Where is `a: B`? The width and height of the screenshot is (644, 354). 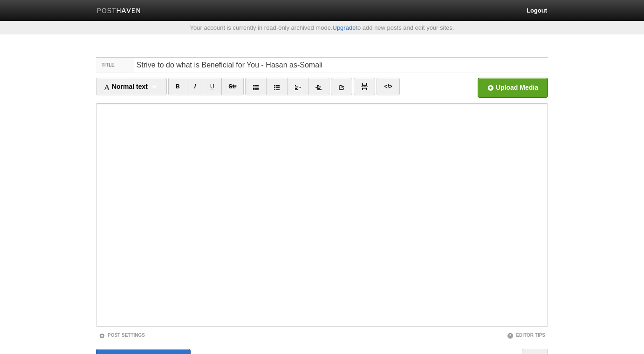 a: B is located at coordinates (178, 87).